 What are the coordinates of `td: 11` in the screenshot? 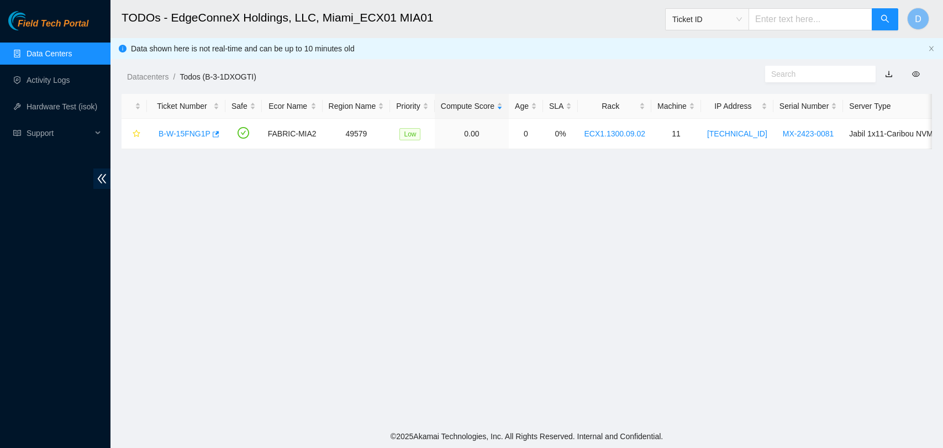 It's located at (677, 134).